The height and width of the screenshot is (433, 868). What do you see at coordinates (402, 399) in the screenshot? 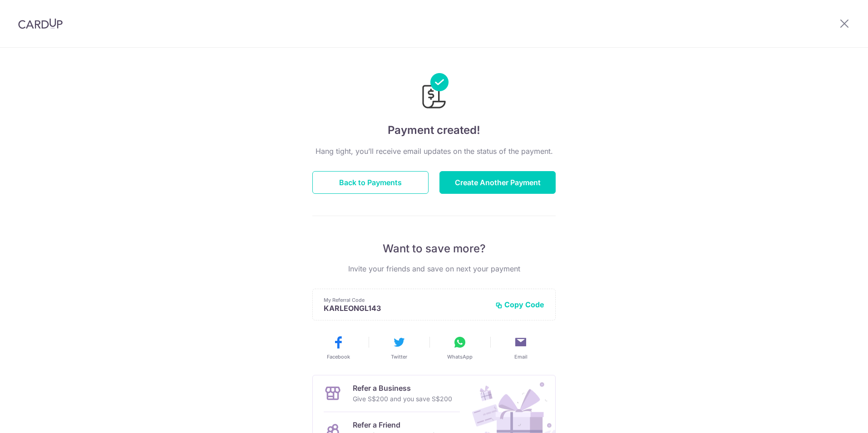
I see `p: Give S$200 and you save S$200` at bounding box center [402, 399].